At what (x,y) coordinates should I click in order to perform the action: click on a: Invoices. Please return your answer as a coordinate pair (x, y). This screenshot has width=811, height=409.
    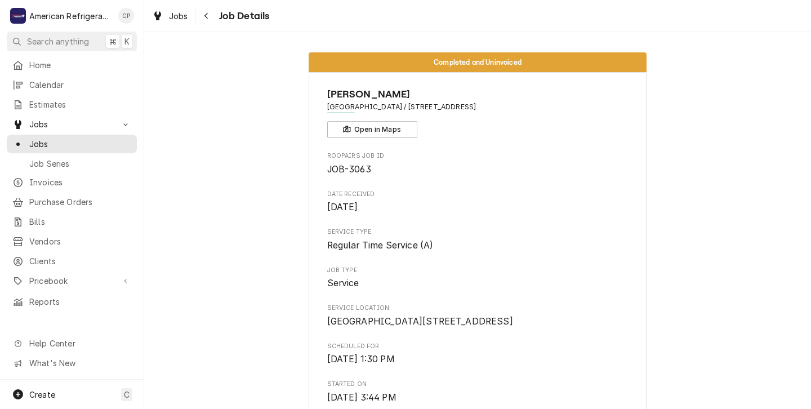
    Looking at the image, I should click on (72, 182).